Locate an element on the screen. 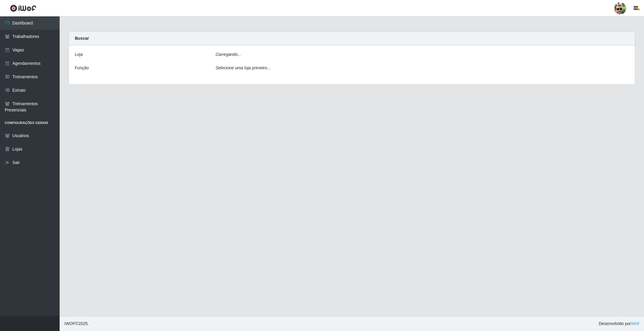 The width and height of the screenshot is (644, 331). span: Desenvolvido por is located at coordinates (619, 323).